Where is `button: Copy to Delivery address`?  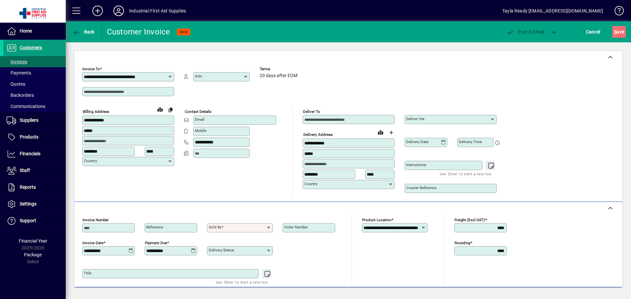
button: Copy to Delivery address is located at coordinates (171, 110).